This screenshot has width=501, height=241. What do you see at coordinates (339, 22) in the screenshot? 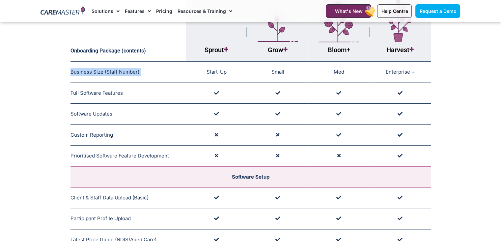
I see `img: Layer_1-4-1.svg` at bounding box center [339, 22].